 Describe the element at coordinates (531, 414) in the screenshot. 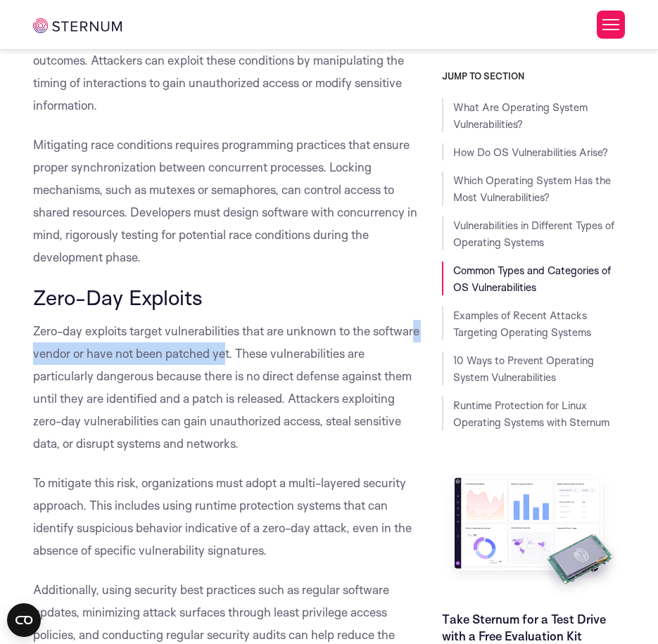

I see `a: Runtime Protection for Linux Operating Systems with Sternum` at that location.